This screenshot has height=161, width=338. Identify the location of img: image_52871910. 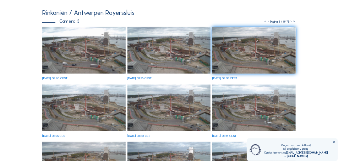
(169, 50).